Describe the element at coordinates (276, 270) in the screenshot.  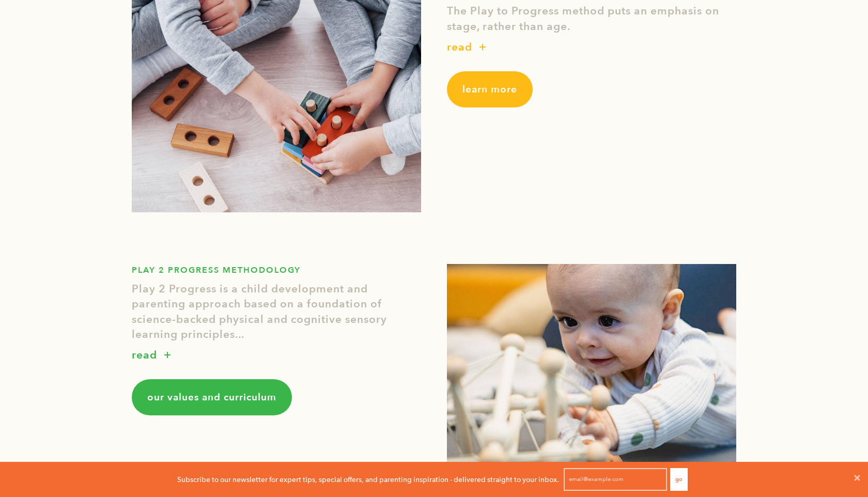
I see `h1: PLAY 2 PROGRESS METHODOLOGY` at that location.